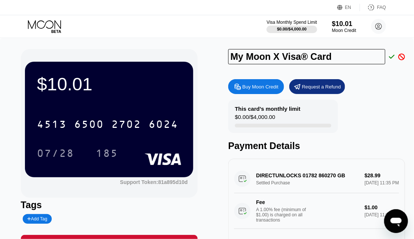  Describe the element at coordinates (282, 203) in the screenshot. I see `div: Fee` at that location.